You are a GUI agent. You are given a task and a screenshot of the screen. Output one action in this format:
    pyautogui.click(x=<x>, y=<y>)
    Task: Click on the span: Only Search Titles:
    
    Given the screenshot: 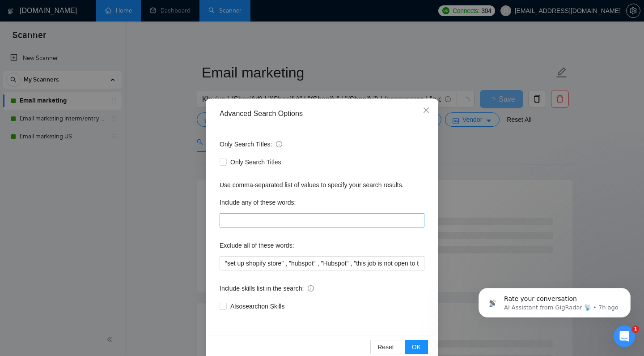 What is the action you would take?
    pyautogui.click(x=251, y=144)
    